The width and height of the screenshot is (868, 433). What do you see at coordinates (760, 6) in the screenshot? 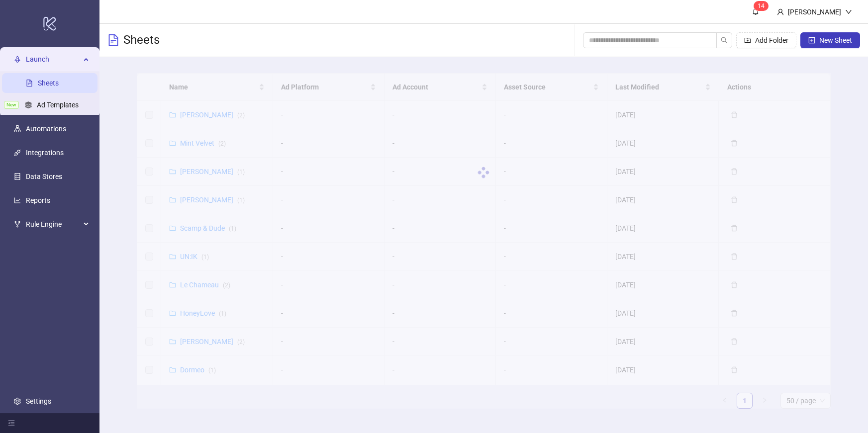
I see `sup: 14` at bounding box center [760, 6].